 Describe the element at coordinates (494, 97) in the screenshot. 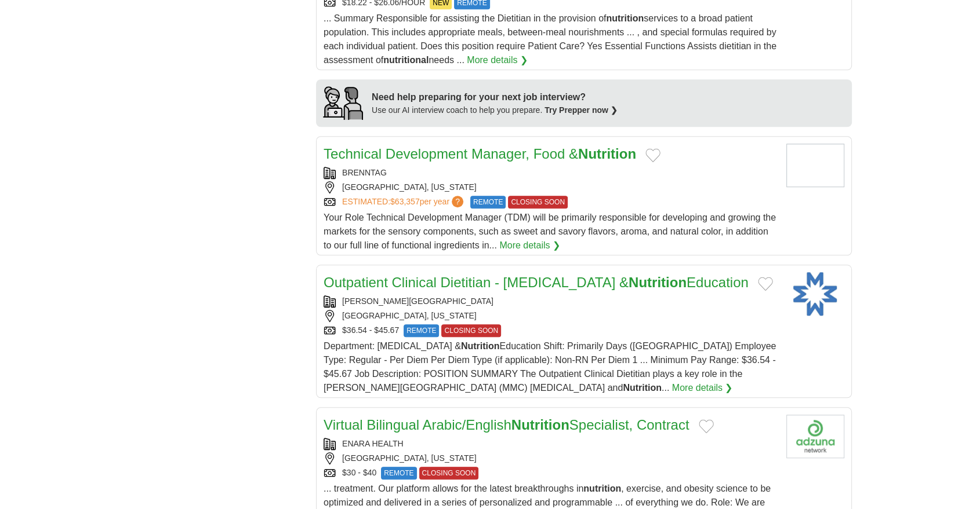

I see `div: Need help preparing for your next job interview?` at that location.